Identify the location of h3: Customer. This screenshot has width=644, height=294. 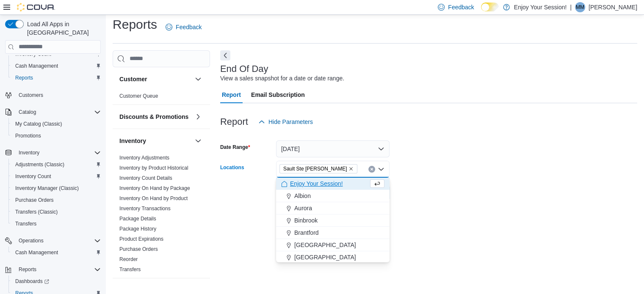
(133, 79).